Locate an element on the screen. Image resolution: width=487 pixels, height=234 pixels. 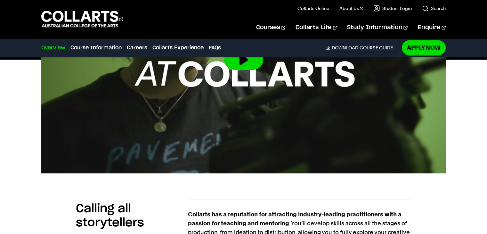
a: About Us is located at coordinates (351, 8).